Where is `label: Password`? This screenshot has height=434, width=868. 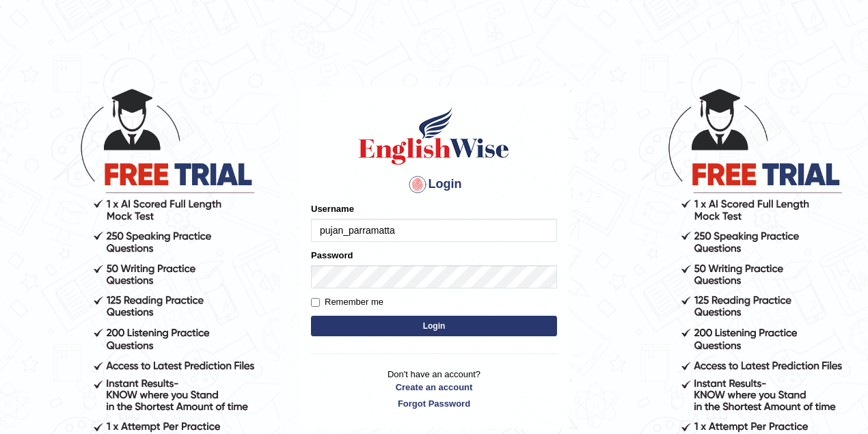
label: Password is located at coordinates (331, 255).